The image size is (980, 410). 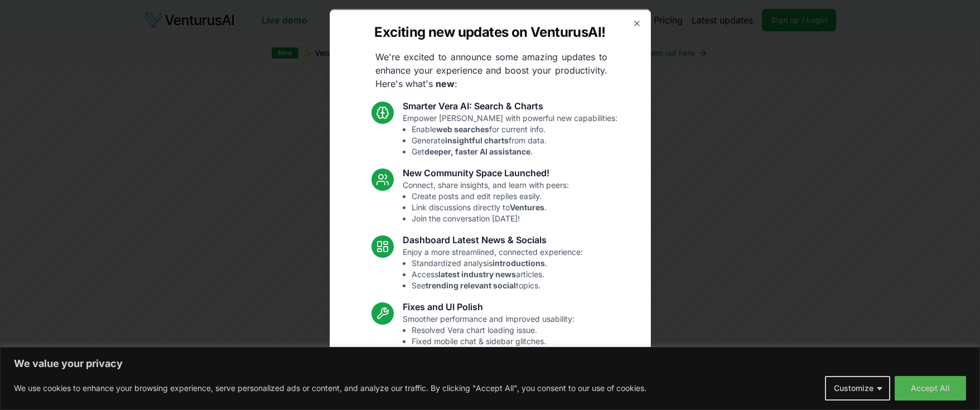 What do you see at coordinates (486, 172) in the screenshot?
I see `h3: New Community Space Launched!` at bounding box center [486, 172].